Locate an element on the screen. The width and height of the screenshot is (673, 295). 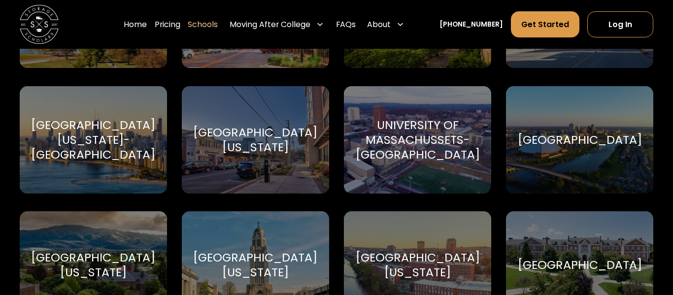
a: Get Started is located at coordinates (545, 24).